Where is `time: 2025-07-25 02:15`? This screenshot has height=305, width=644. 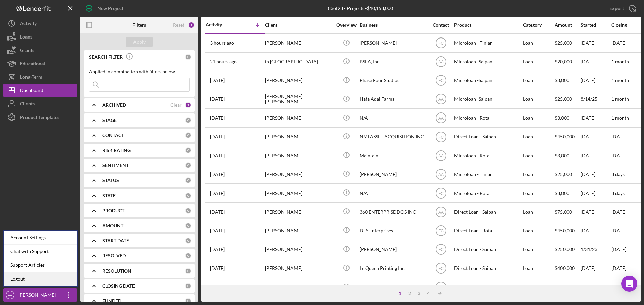 time: 2025-07-25 02:15 is located at coordinates (217, 156).